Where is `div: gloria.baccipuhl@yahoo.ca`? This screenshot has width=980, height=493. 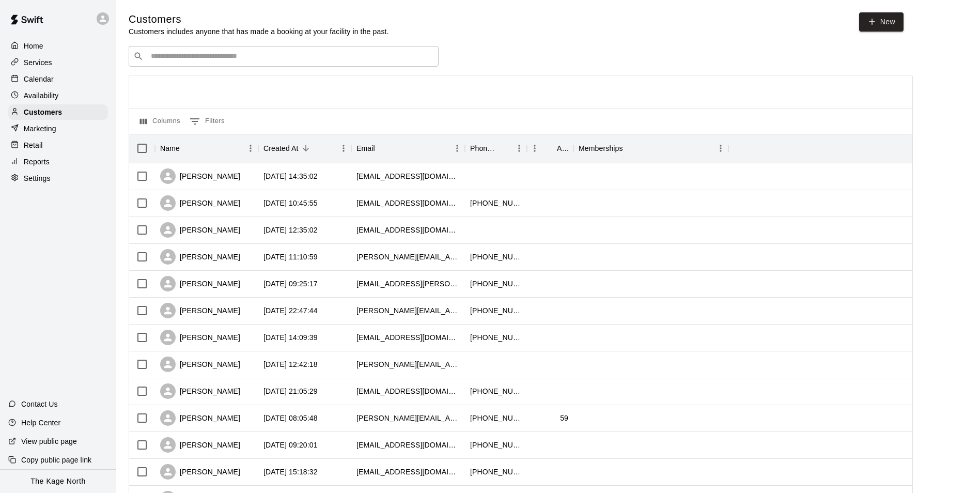 div: gloria.baccipuhl@yahoo.ca is located at coordinates (408, 311).